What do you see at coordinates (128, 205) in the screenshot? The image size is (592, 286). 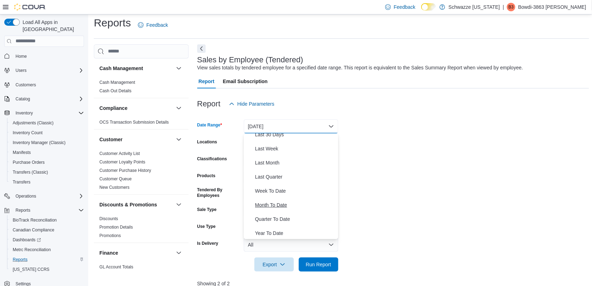 I see `h3: Discounts & Promotions` at bounding box center [128, 205].